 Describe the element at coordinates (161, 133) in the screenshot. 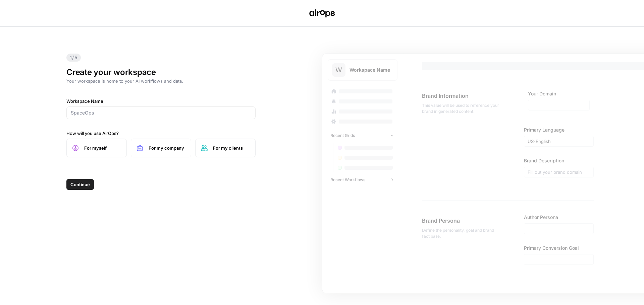

I see `label: How will you use AirOps?` at that location.